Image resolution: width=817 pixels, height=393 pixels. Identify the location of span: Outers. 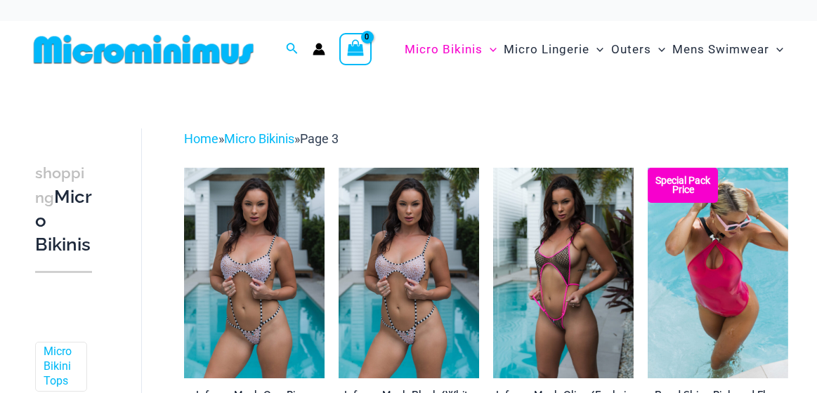
(631, 49).